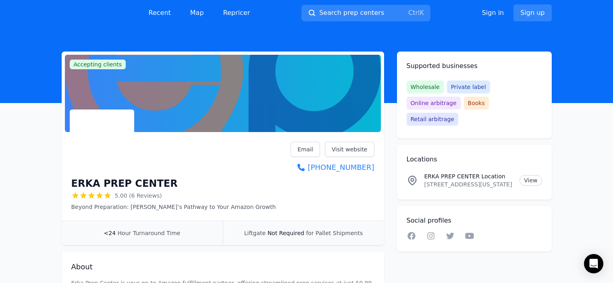 This screenshot has width=613, height=283. What do you see at coordinates (469, 87) in the screenshot?
I see `span: Private label` at bounding box center [469, 87].